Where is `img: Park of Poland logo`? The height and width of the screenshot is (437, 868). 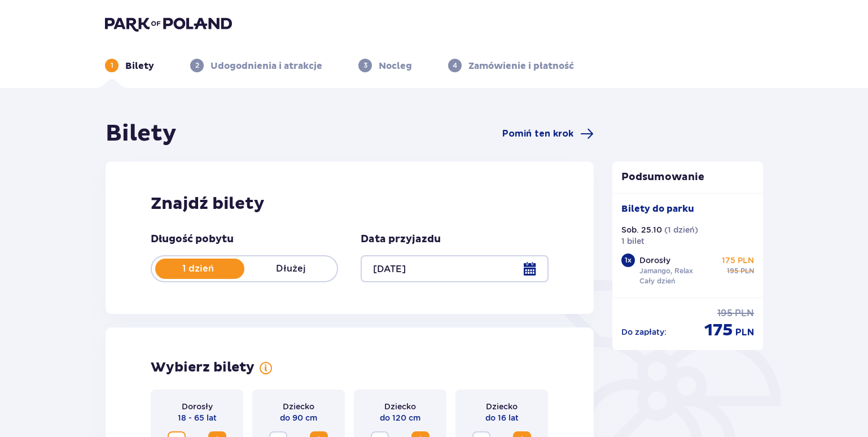
img: Park of Poland logo is located at coordinates (168, 24).